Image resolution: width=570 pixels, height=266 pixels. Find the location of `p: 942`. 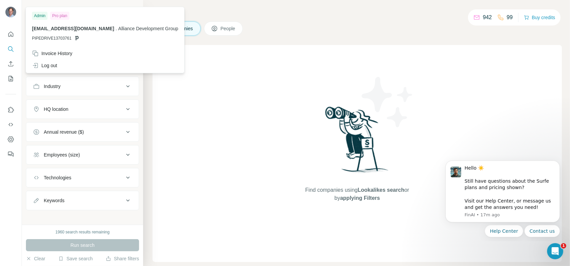

p: 942 is located at coordinates (487, 17).